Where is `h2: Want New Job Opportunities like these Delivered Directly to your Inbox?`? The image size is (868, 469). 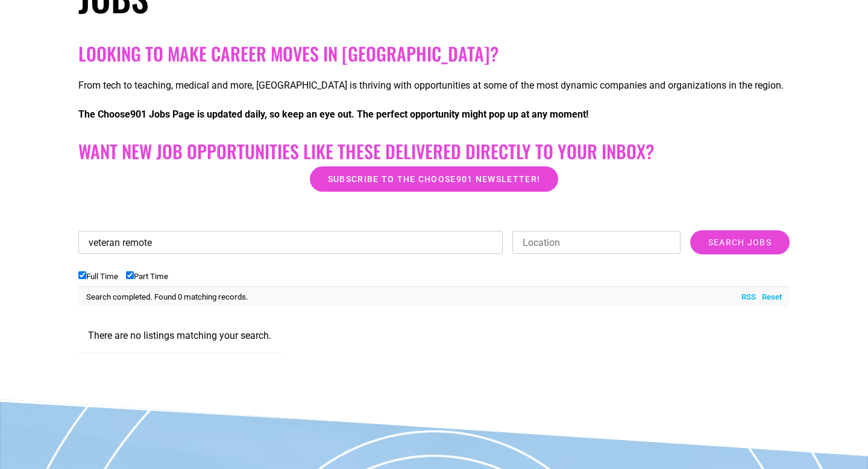
h2: Want New Job Opportunities like these Delivered Directly to your Inbox? is located at coordinates (434, 151).